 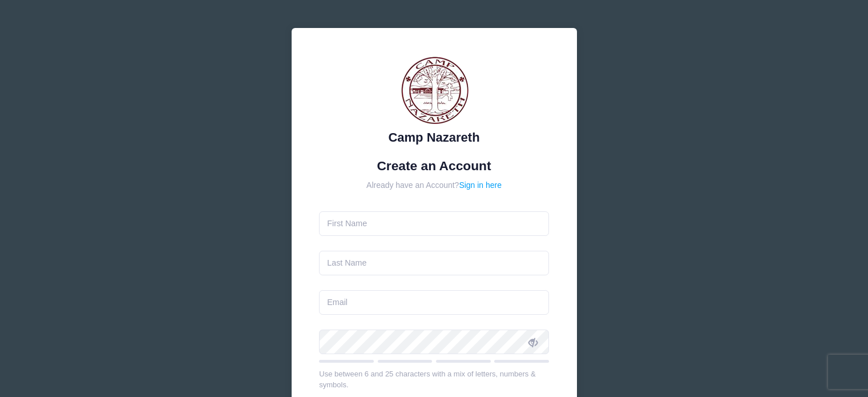 I want to click on input: Last Name, so click(x=434, y=262).